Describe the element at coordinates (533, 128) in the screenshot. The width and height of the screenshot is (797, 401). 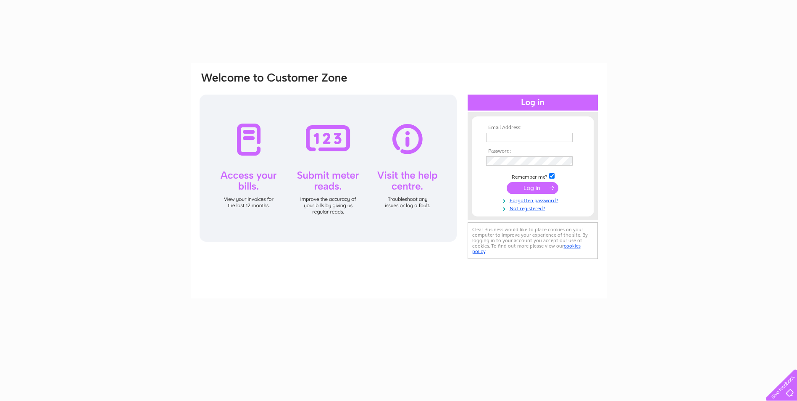
I see `th: Email Address:` at that location.